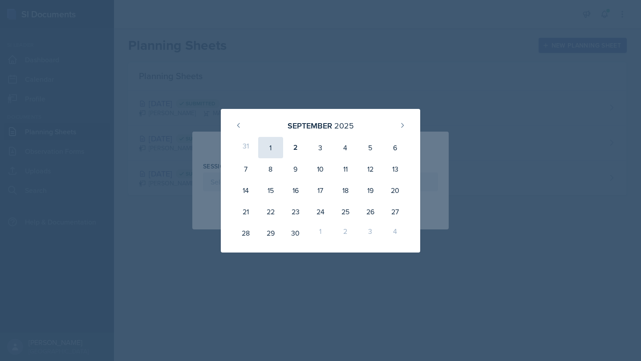  What do you see at coordinates (270, 169) in the screenshot?
I see `div: 8` at bounding box center [270, 169].